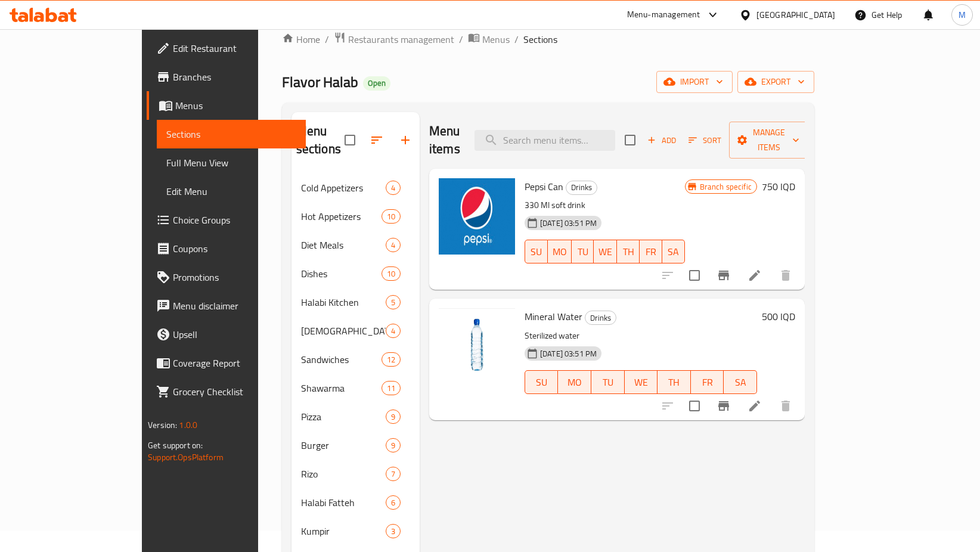 The image size is (980, 552). I want to click on div: Hot Appetizers10, so click(355, 216).